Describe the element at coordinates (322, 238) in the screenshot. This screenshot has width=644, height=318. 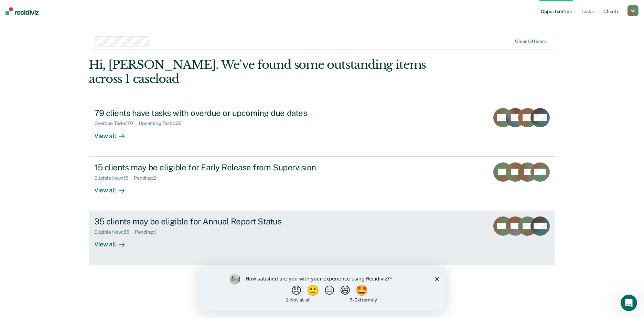
I see `a: 35 clients may be eligible for Annual Report StatusEligible Now:35Pending:1View all` at that location.